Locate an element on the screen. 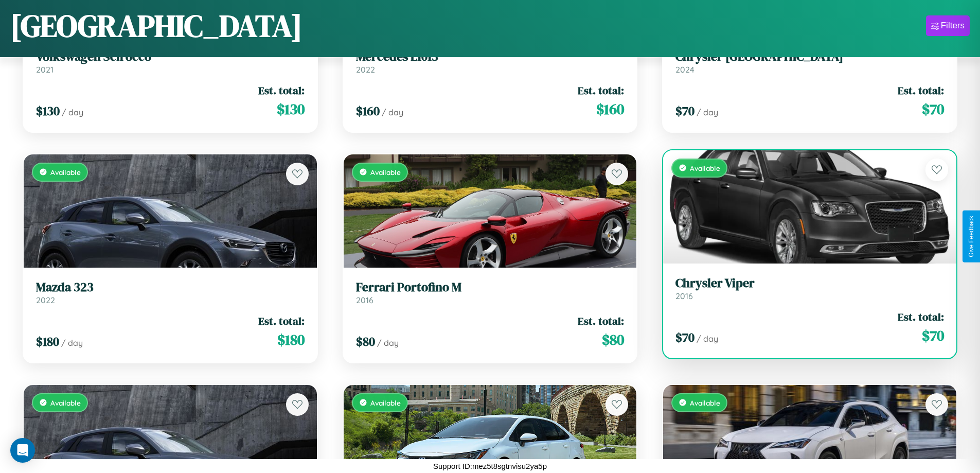  a: Chrysler Viper2016 is located at coordinates (810, 288).